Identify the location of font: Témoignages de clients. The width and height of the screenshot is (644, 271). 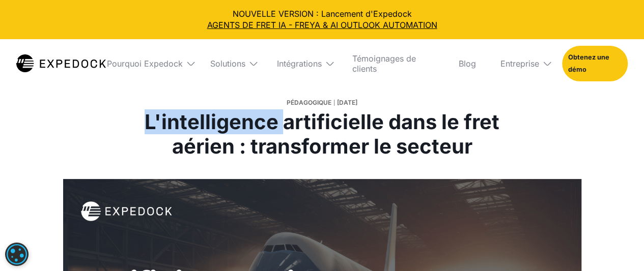
(384, 64).